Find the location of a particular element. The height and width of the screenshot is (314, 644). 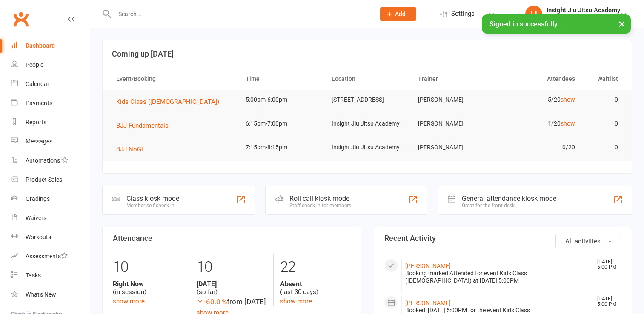

div: Product Sales is located at coordinates (44, 180).